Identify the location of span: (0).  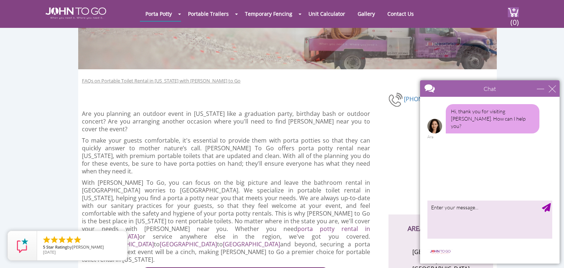
(514, 19).